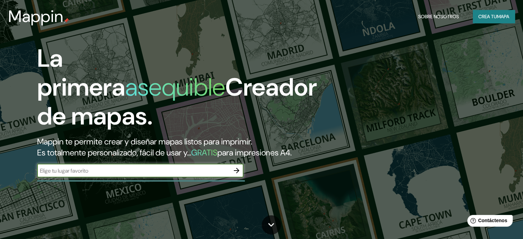  Describe the element at coordinates (503, 17) in the screenshot. I see `font: mapa` at that location.